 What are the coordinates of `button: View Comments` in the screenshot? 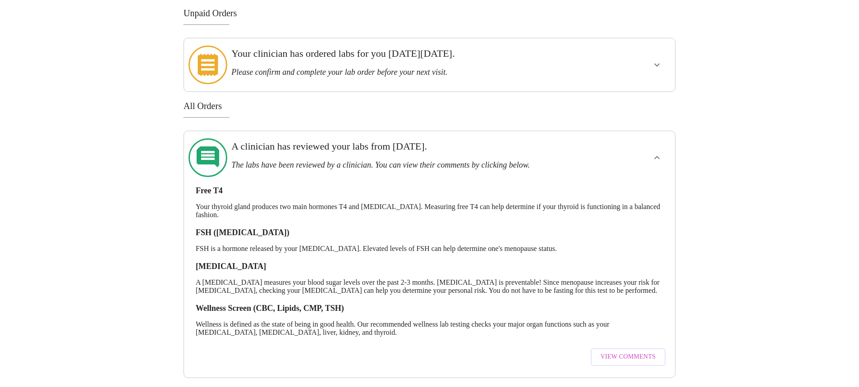 It's located at (628, 357).